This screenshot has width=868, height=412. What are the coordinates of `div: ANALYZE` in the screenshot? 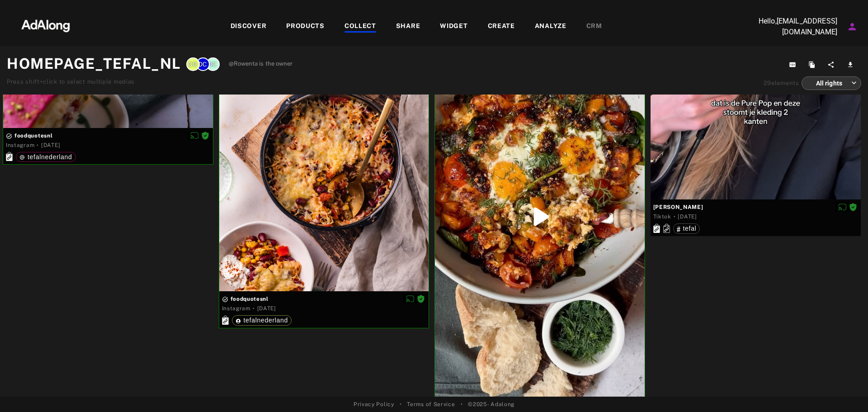 It's located at (550, 26).